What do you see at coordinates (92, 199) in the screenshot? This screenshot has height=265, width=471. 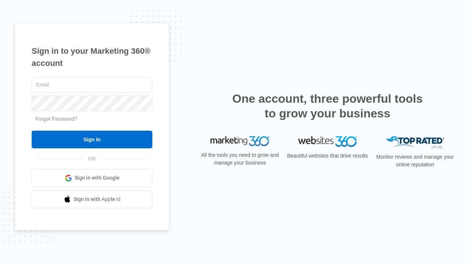 I see `a: Sign in with Apple Id` at bounding box center [92, 199].